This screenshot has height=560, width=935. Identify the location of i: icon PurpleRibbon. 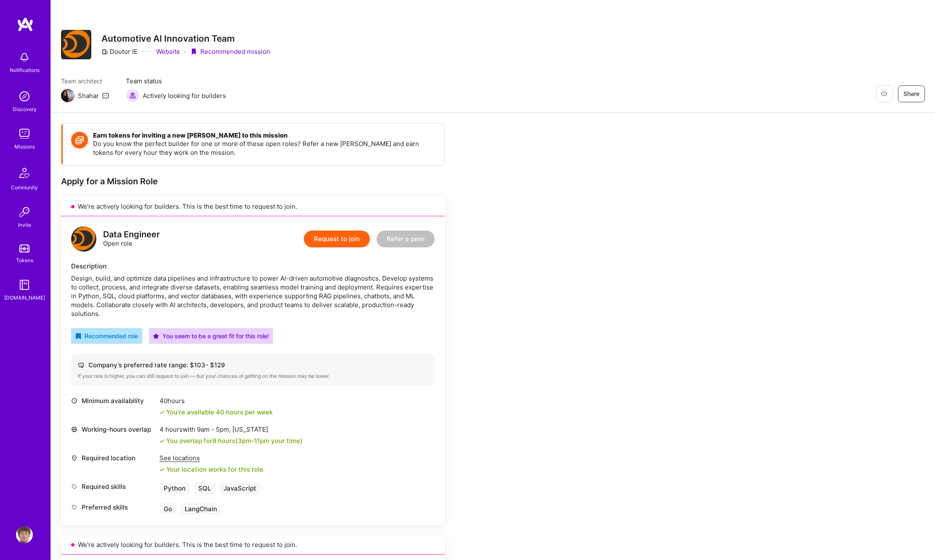
(193, 52).